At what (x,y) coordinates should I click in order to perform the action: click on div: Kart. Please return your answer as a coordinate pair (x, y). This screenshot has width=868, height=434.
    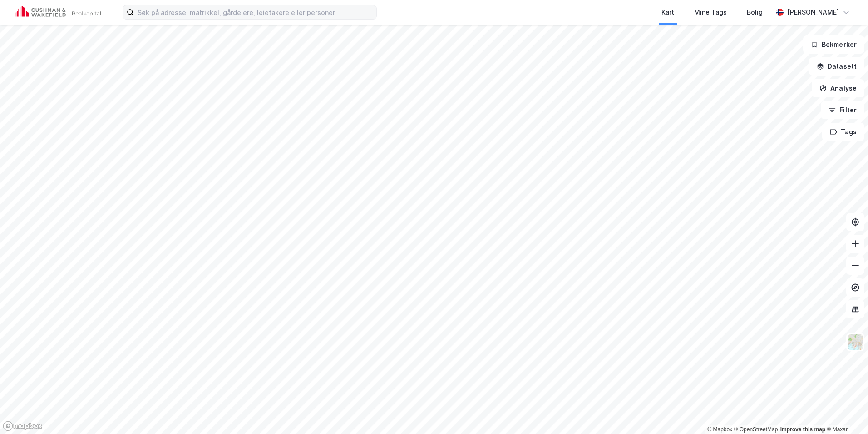
    Looking at the image, I should click on (668, 12).